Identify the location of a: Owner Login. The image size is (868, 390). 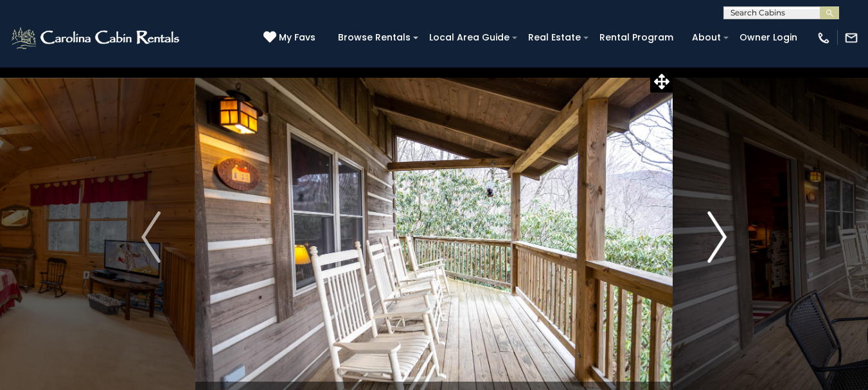
(768, 37).